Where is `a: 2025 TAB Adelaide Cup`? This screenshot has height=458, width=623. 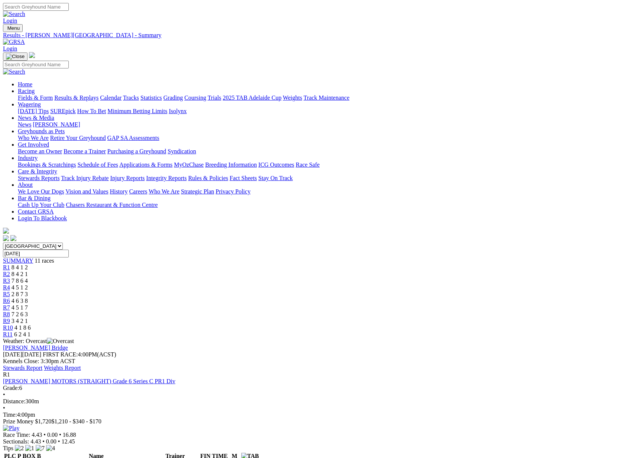
a: 2025 TAB Adelaide Cup is located at coordinates (252, 97).